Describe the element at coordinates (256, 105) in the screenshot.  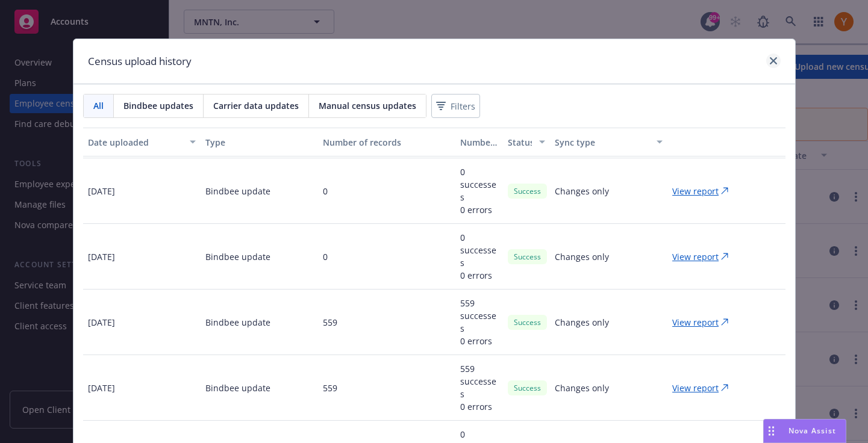
I see `span: Carrier data updates` at that location.